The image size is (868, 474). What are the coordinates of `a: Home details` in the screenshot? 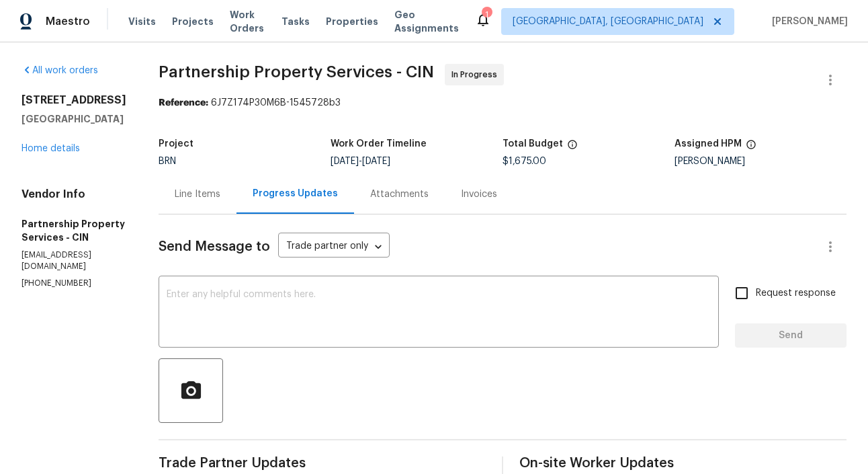 It's located at (50, 149).